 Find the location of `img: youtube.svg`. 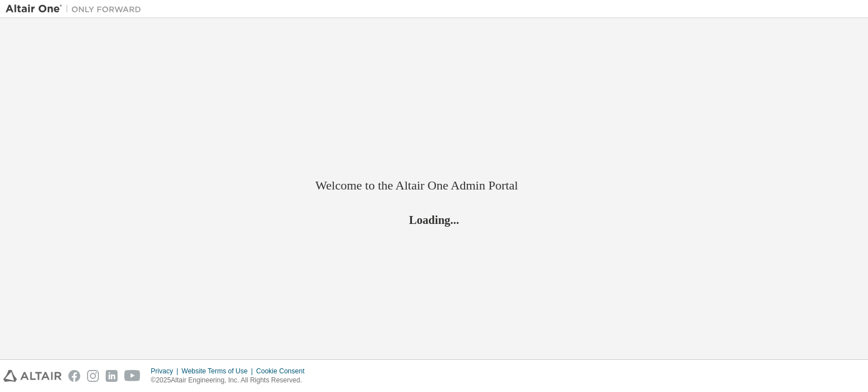

img: youtube.svg is located at coordinates (132, 376).